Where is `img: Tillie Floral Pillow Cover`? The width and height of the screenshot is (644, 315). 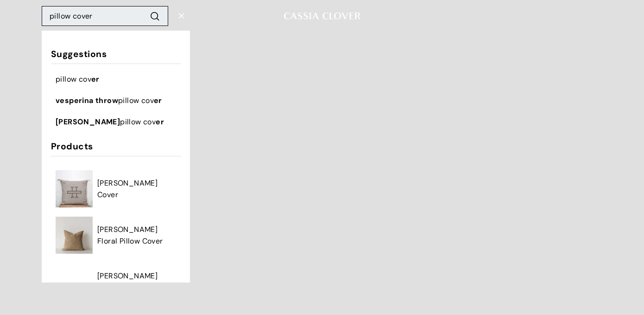
img: Tillie Floral Pillow Cover is located at coordinates (74, 235).